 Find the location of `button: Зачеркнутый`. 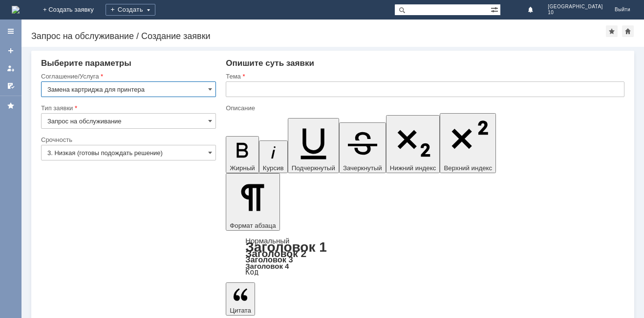

button: Зачеркнутый is located at coordinates (362, 148).